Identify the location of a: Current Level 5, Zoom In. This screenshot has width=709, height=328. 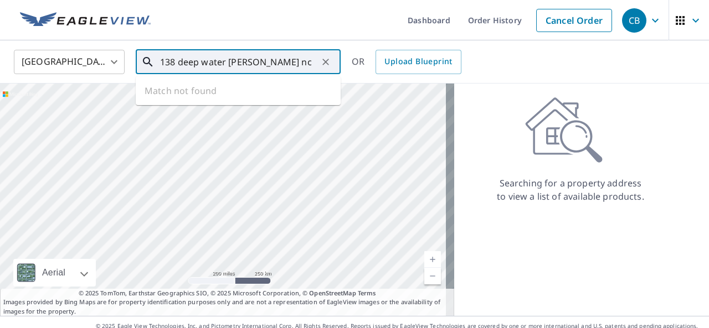
(432, 260).